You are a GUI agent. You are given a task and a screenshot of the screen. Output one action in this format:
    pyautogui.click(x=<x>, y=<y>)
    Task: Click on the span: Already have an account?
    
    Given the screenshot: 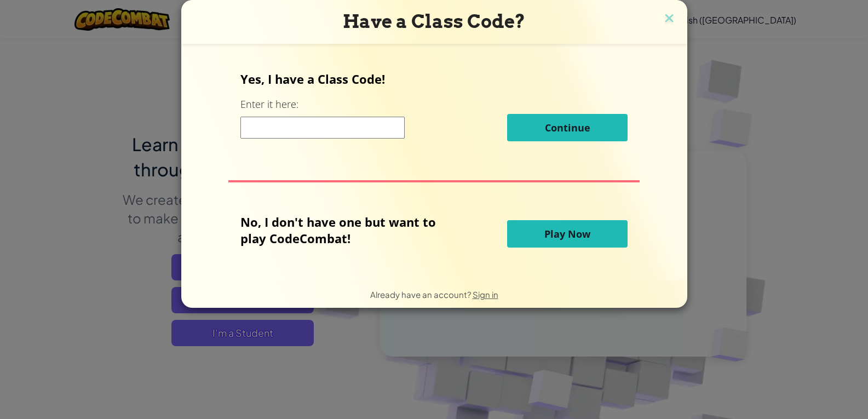 What is the action you would take?
    pyautogui.click(x=421, y=294)
    